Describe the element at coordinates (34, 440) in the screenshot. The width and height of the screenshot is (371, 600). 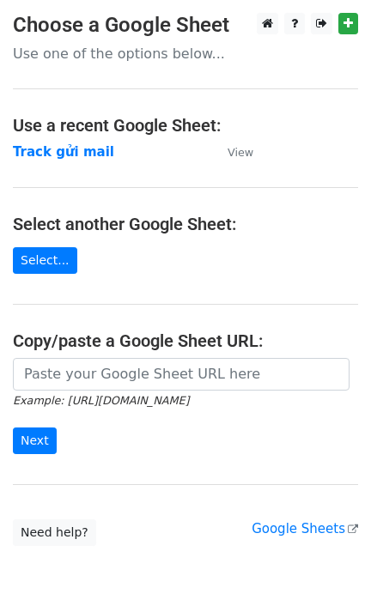
I see `input: Next` at that location.